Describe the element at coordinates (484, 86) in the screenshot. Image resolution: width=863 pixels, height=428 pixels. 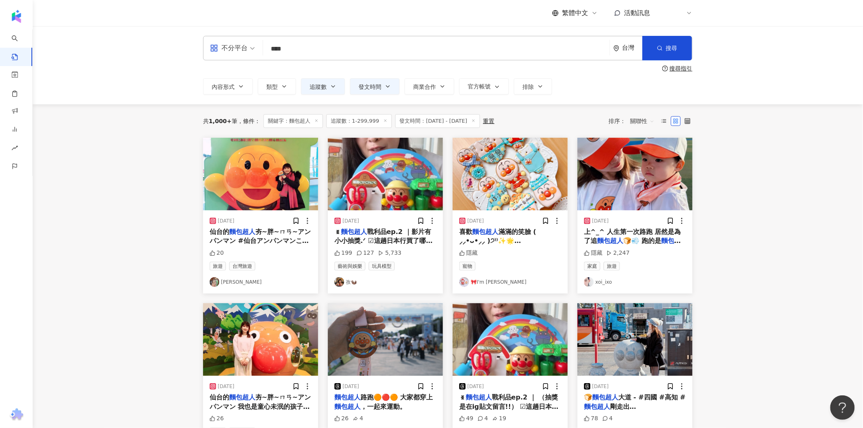
I see `button: 官方帳號` at that location.